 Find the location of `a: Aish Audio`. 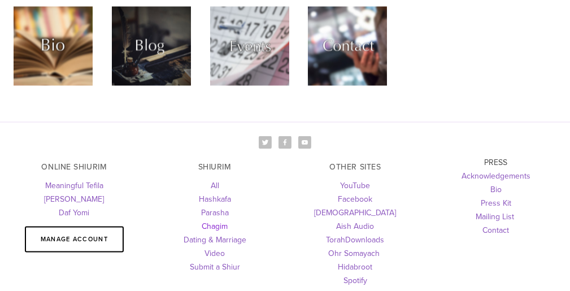

a: Aish Audio is located at coordinates (355, 226).